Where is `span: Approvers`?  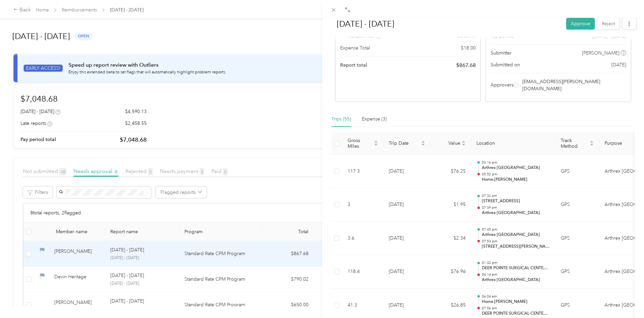 span: Approvers is located at coordinates (502, 85).